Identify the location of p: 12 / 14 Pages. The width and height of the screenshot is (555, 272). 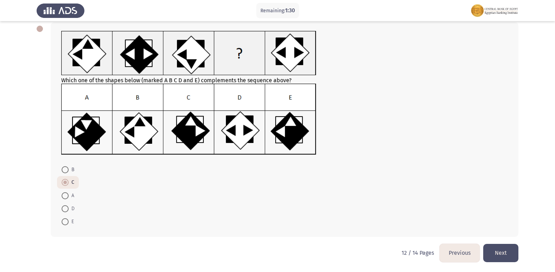
(418, 253).